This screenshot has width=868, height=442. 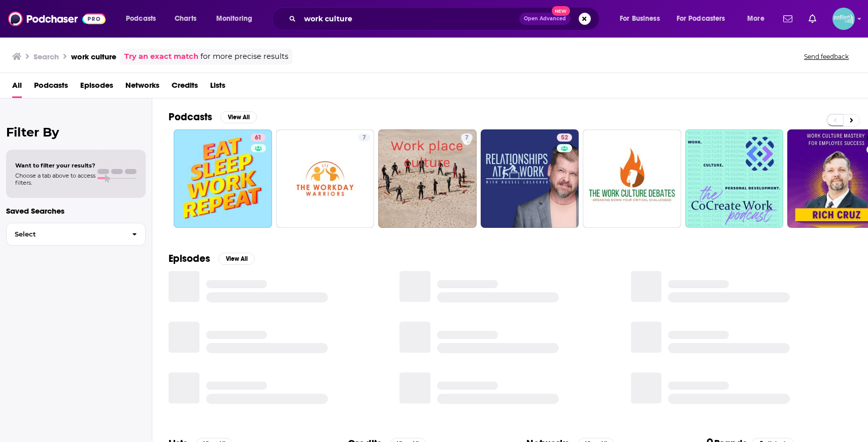 I want to click on a: Lists, so click(x=218, y=87).